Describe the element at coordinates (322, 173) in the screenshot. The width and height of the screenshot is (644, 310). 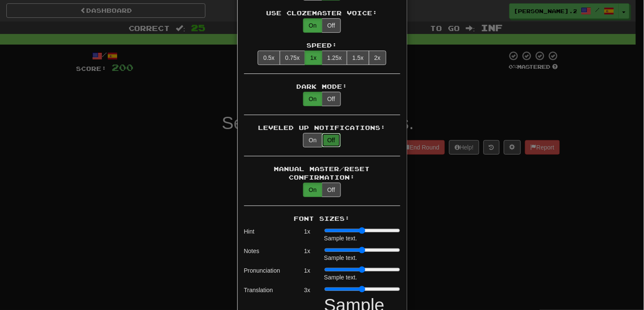
I see `div: Manual Master/Reset Confirmation:` at that location.